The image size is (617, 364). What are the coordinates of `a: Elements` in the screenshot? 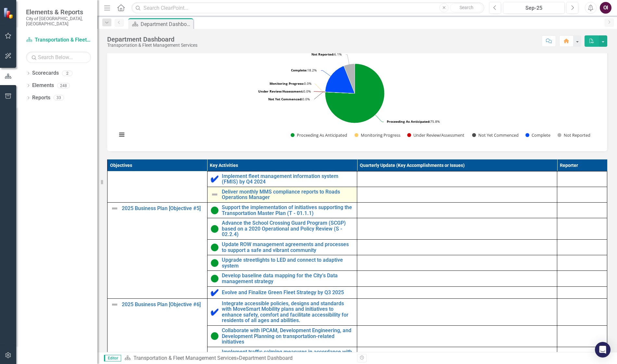 It's located at (43, 85).